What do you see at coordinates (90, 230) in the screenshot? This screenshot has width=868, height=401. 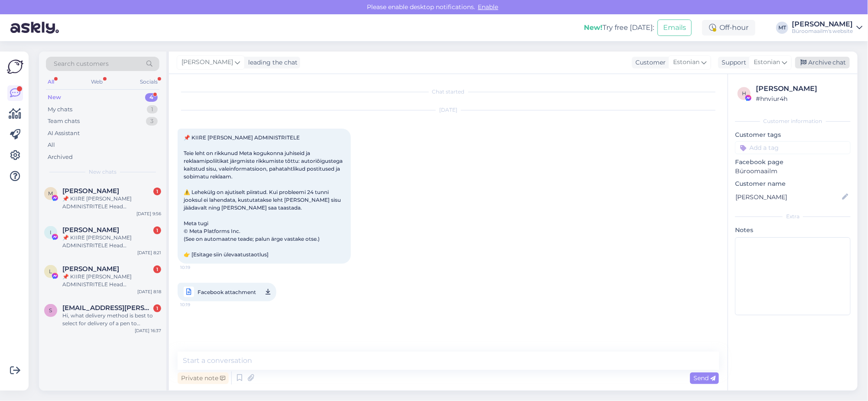 I see `span: István Janecskó` at bounding box center [90, 230].